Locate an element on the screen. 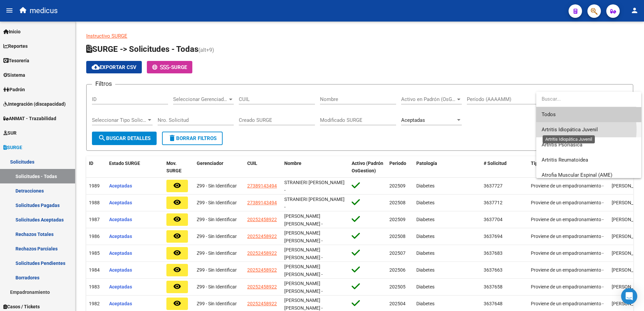 This screenshot has height=311, width=644. input: dropdown search is located at coordinates (586, 99).